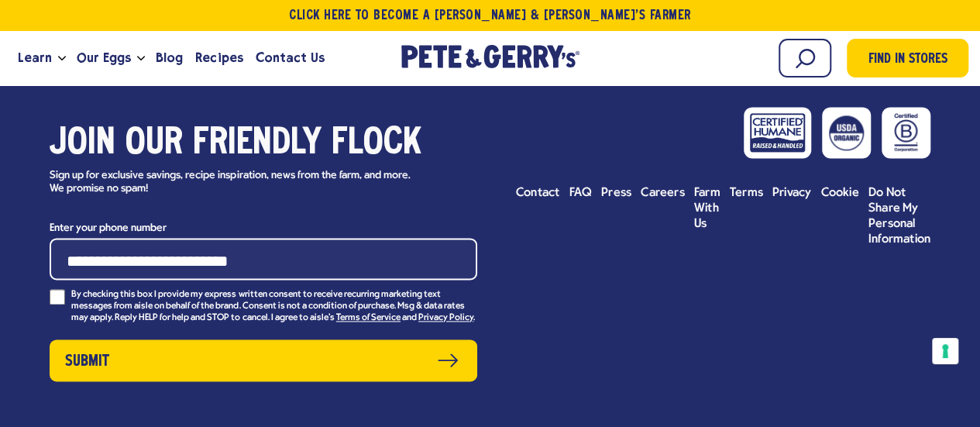 This screenshot has width=980, height=427. I want to click on h3: Join our friendly flock, so click(263, 144).